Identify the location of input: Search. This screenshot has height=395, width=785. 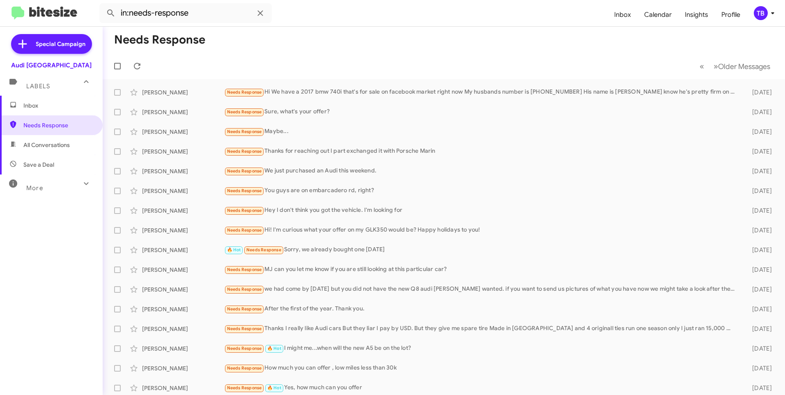
(185, 13).